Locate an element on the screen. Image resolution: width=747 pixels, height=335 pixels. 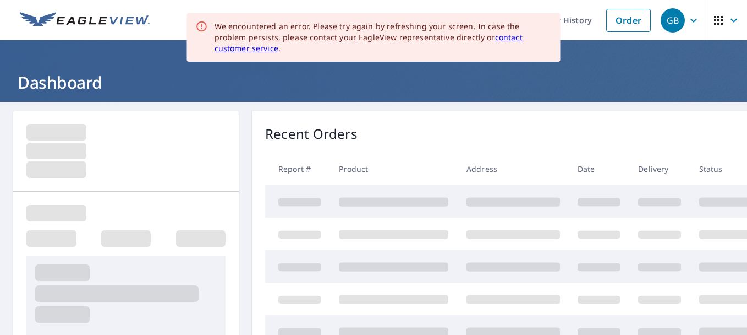
th: Report # is located at coordinates (298, 168).